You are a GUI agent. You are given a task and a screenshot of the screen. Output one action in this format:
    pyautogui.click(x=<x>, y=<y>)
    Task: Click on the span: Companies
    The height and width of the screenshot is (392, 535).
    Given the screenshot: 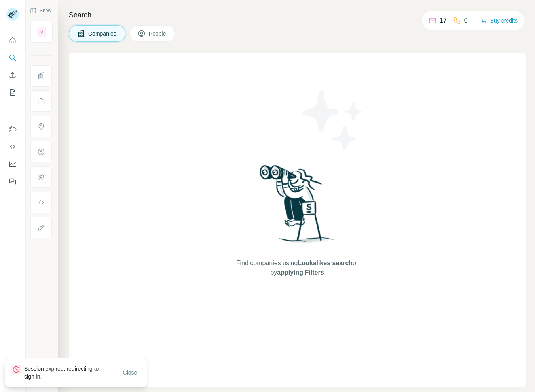 What is the action you would take?
    pyautogui.click(x=102, y=34)
    